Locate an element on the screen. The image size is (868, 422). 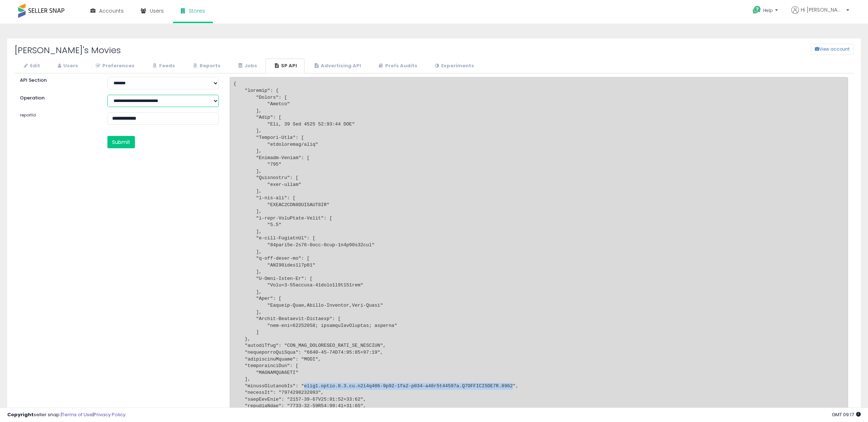
a: Users is located at coordinates (67, 66).